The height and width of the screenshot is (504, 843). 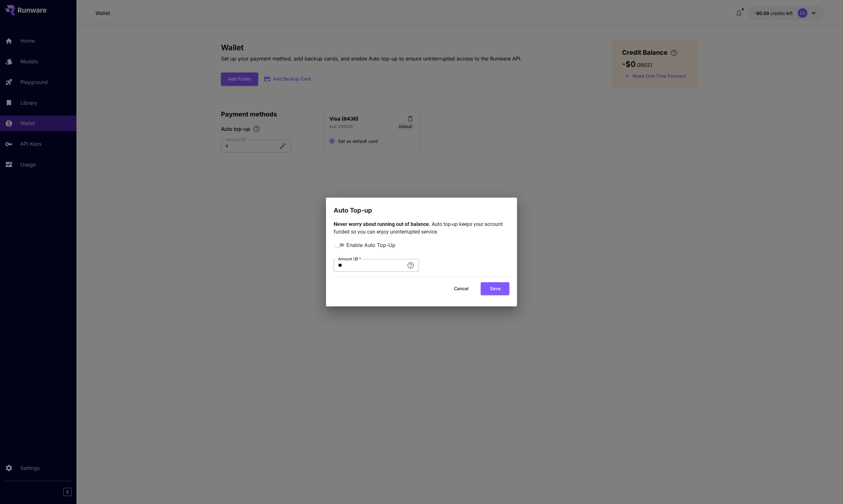 What do you see at coordinates (383, 224) in the screenshot?
I see `span: Never worry about running out of balance.` at bounding box center [383, 224].